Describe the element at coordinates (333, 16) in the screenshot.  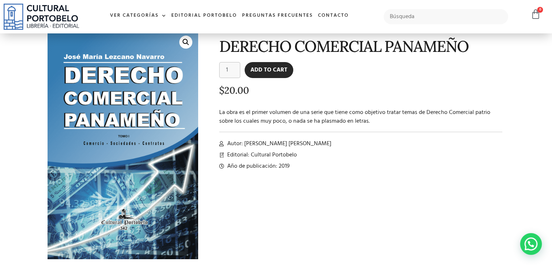
I see `a: Contacto` at that location.